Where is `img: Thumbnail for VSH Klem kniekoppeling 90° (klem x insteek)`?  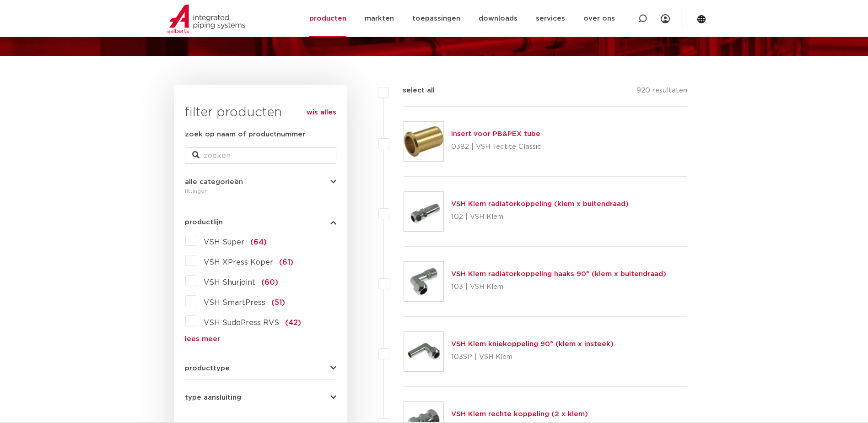
img: Thumbnail for VSH Klem kniekoppeling 90° (klem x insteek) is located at coordinates (424, 352).